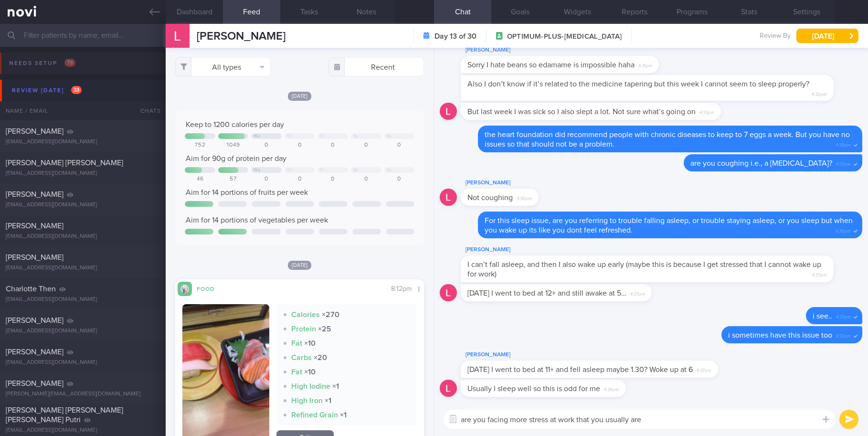  What do you see at coordinates (200, 145) in the screenshot?
I see `div: 752` at bounding box center [200, 145].